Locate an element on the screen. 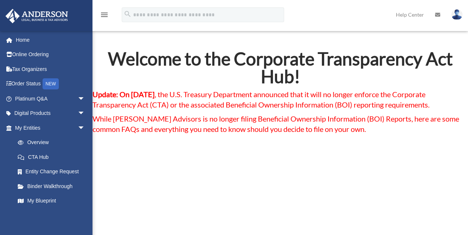  i: search is located at coordinates (128, 14).